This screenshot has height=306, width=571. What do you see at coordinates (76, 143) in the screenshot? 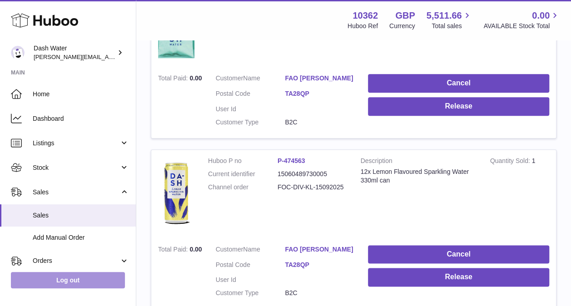
I see `span: Listings` at bounding box center [76, 143].